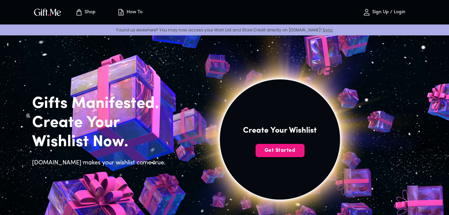 This screenshot has height=215, width=449. Describe the element at coordinates (48, 12) in the screenshot. I see `button: GiftMe Logo` at that location.